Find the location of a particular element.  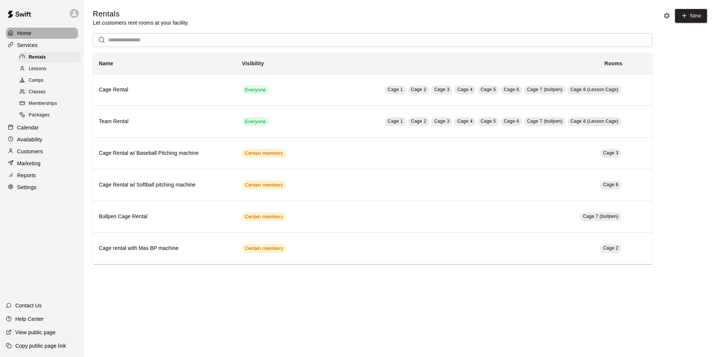

p: View public page is located at coordinates (35, 332).